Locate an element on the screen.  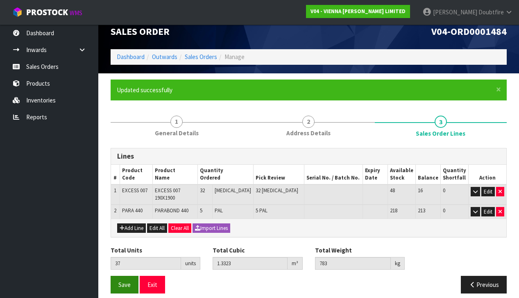
button: Import Lines is located at coordinates (211, 228).